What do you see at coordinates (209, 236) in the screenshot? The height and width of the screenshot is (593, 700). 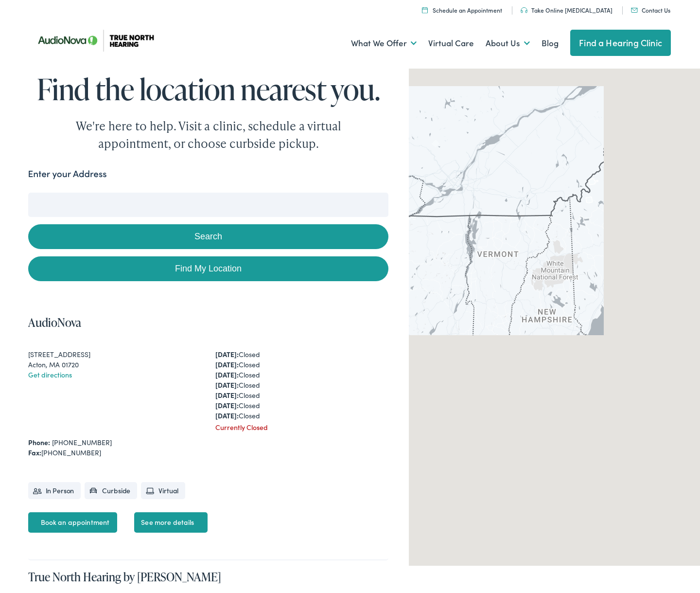 I see `button: Search` at bounding box center [209, 236].